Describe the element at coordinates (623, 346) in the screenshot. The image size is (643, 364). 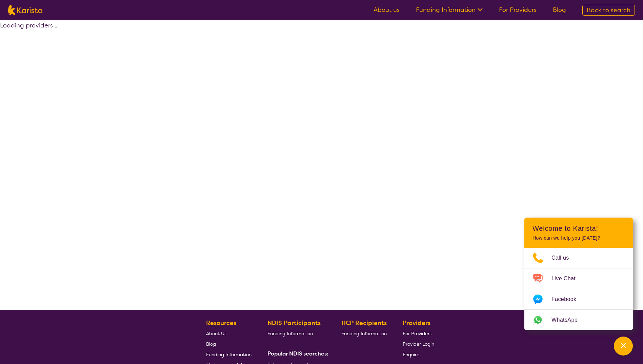
I see `button: Channel Menu` at that location.